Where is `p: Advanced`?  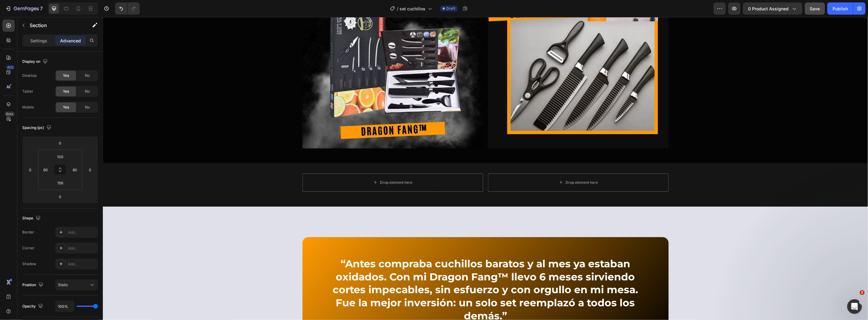 p: Advanced is located at coordinates (70, 40).